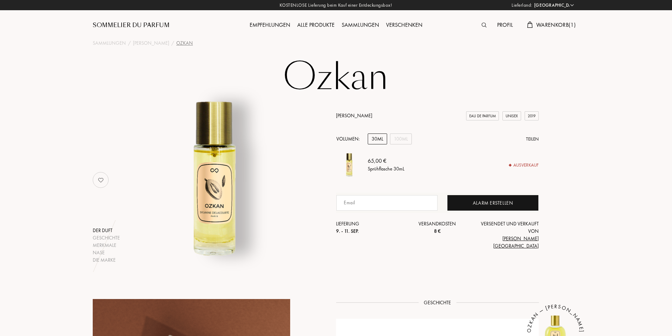 The width and height of the screenshot is (672, 336). I want to click on div: Versendet und verkauft von, so click(505, 235).